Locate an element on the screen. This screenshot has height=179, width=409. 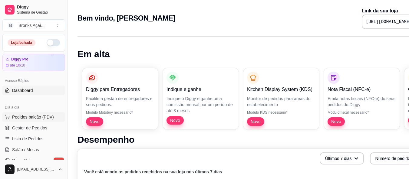
button: Diggy para EntregadoresFacilite a gestão de entregadores e seus pedidos.Módulo Motoboy necessário... is located at coordinates (120, 99).